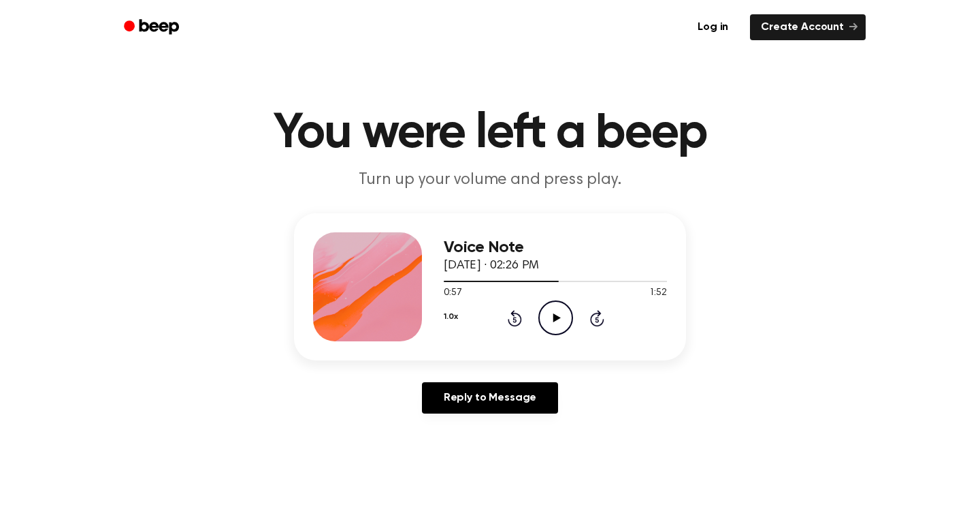  I want to click on a: Log in, so click(713, 27).